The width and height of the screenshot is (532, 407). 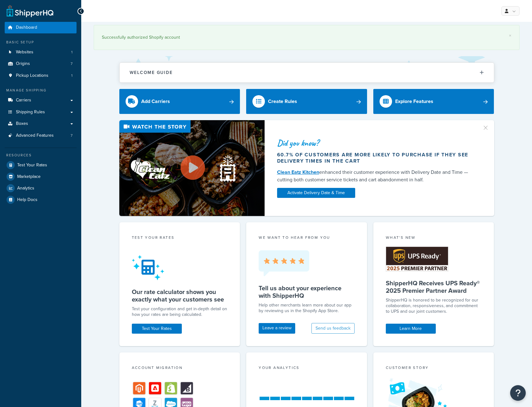 What do you see at coordinates (27, 27) in the screenshot?
I see `span: Dashboard` at bounding box center [27, 27].